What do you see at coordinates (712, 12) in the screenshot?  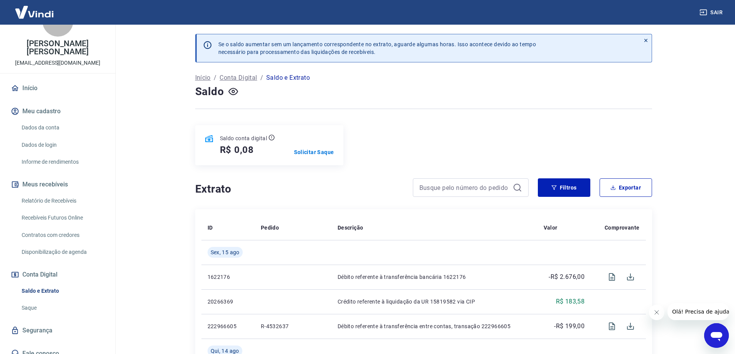 I see `button: Sair` at bounding box center [712, 12].